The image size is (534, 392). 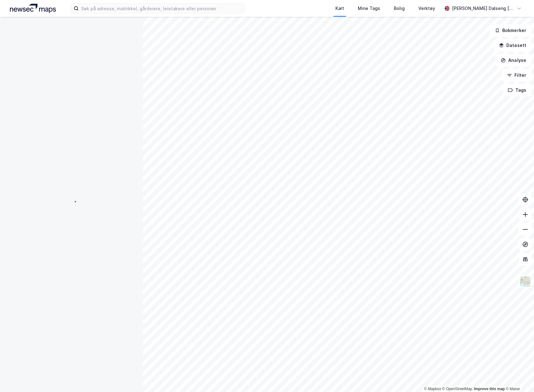 What do you see at coordinates (340, 8) in the screenshot?
I see `div: Kart` at bounding box center [340, 8].